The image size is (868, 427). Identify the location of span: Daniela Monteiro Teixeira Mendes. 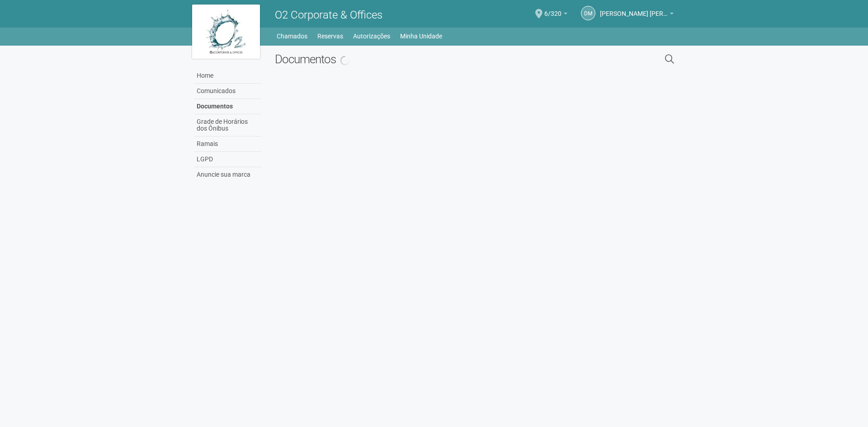
(634, 9).